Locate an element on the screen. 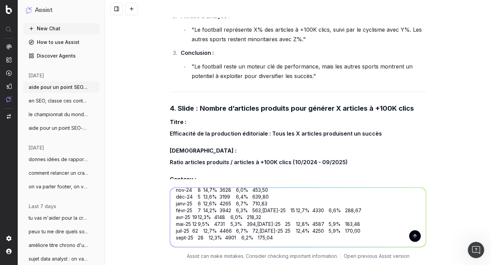 The image size is (491, 265). li: "Le football reste un moteur clé de performance, mais les autres sports montrent un potentiel à e... is located at coordinates (308, 71).